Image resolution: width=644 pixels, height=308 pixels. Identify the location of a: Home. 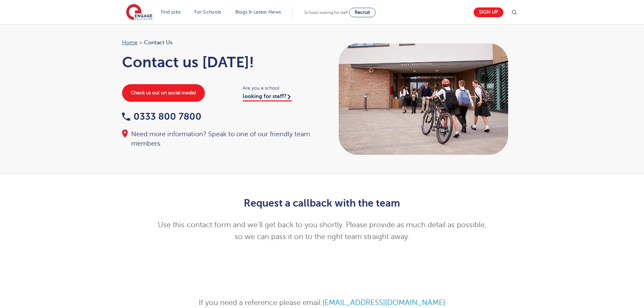
(130, 43).